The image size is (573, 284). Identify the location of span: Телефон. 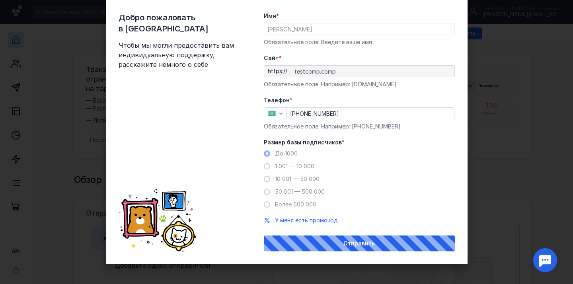
(277, 100).